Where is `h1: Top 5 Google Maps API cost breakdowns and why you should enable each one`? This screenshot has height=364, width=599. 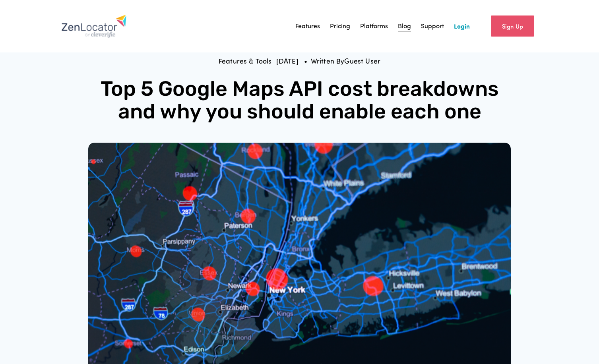
h1: Top 5 Google Maps API cost breakdowns and why you should enable each one is located at coordinates (300, 100).